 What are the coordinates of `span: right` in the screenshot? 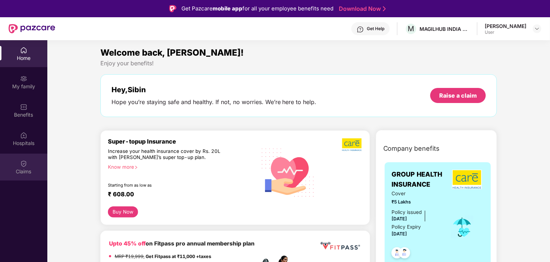 It's located at (136, 167).